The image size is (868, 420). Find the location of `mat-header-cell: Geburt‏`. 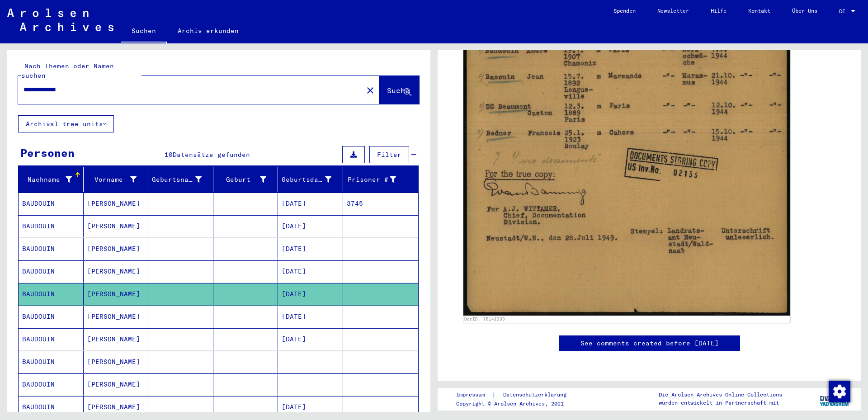

mat-header-cell: Geburt‏ is located at coordinates (246, 180).